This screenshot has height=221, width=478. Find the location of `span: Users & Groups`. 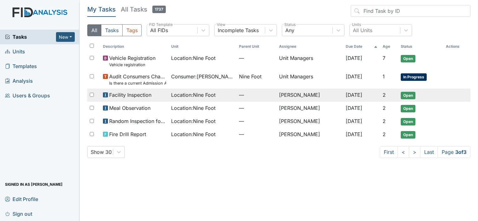

span: Users & Groups is located at coordinates (28, 96).